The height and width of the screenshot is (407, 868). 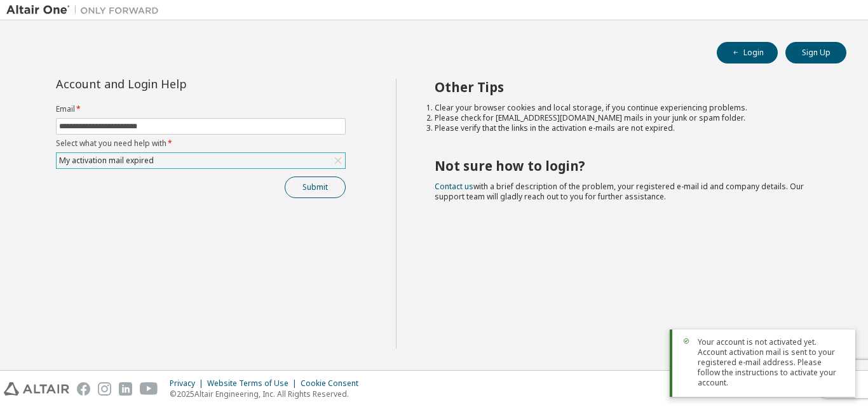 What do you see at coordinates (86, 10) in the screenshot?
I see `img: Altair One` at bounding box center [86, 10].